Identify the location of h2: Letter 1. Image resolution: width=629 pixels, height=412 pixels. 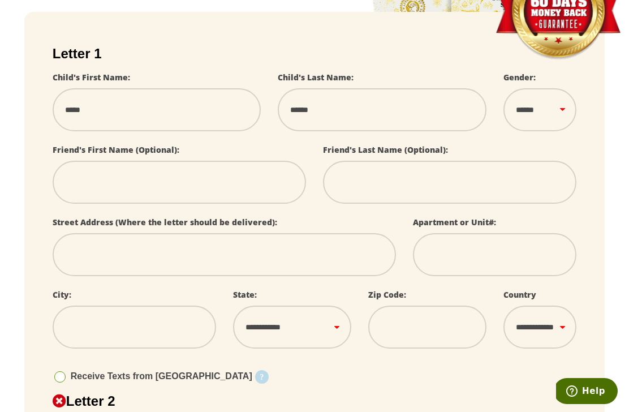
(315, 54).